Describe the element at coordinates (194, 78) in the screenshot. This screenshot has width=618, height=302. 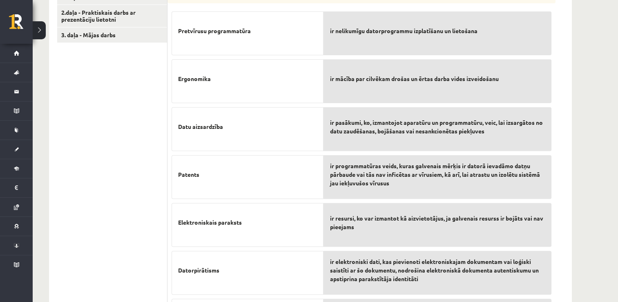
I see `span: Ergonomika` at that location.